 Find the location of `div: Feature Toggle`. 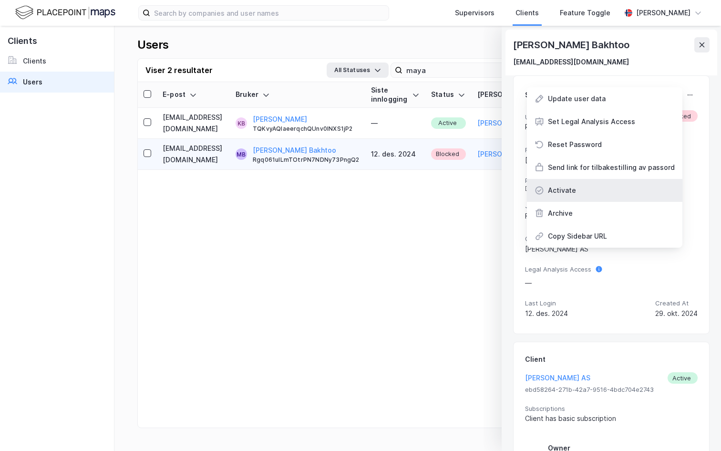

div: Feature Toggle is located at coordinates (585, 13).